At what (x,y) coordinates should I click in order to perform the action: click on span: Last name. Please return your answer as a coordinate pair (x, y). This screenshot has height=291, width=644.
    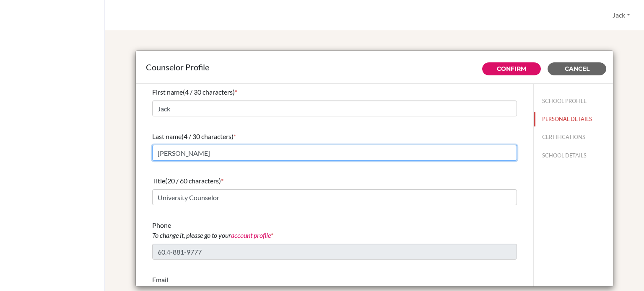
    Looking at the image, I should click on (167, 136).